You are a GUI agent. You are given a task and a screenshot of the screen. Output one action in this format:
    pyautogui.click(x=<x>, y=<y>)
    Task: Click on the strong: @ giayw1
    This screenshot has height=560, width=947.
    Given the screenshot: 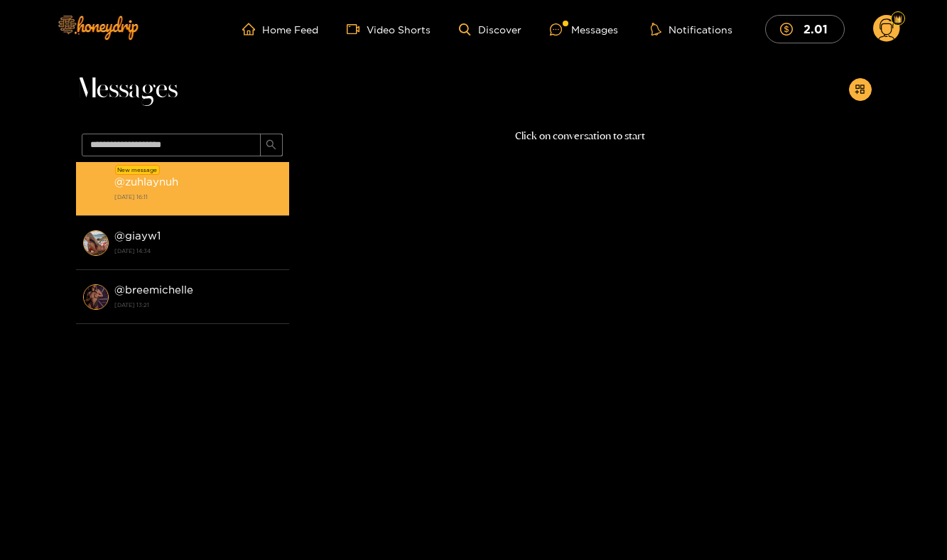 What is the action you would take?
    pyautogui.click(x=137, y=235)
    